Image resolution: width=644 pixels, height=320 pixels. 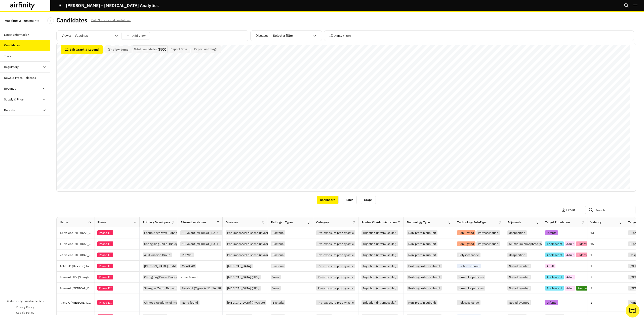 What do you see at coordinates (25, 307) in the screenshot?
I see `a: Privacy Policy` at bounding box center [25, 307].